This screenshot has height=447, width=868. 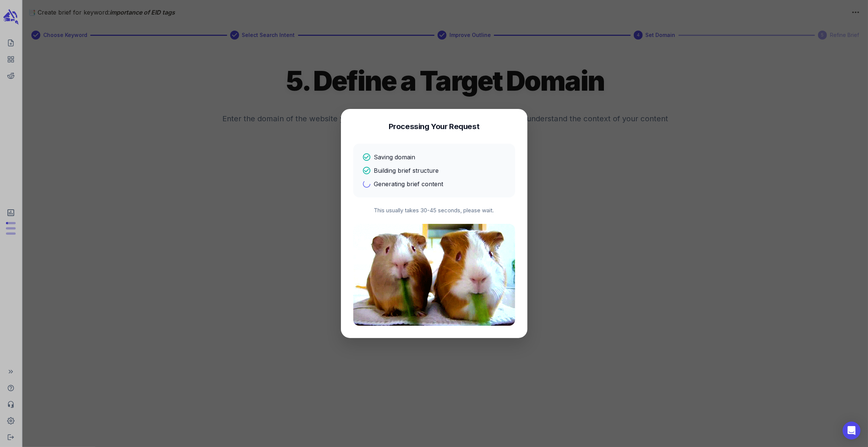 What do you see at coordinates (394, 157) in the screenshot?
I see `p: Saving domain` at bounding box center [394, 157].